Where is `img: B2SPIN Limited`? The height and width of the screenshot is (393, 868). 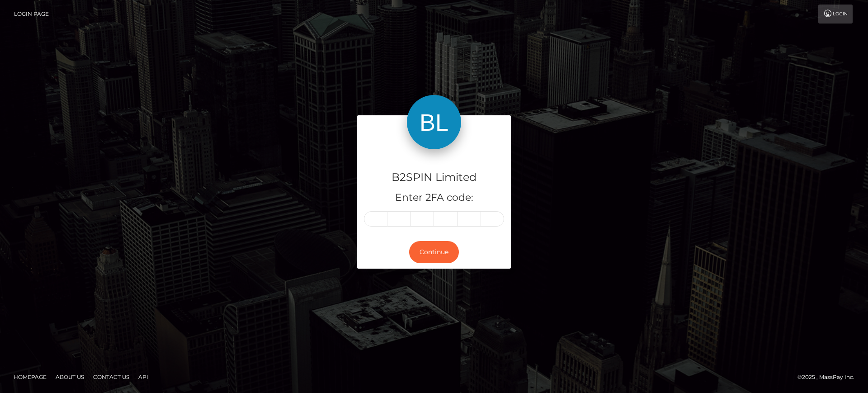
img: B2SPIN Limited is located at coordinates (434, 122).